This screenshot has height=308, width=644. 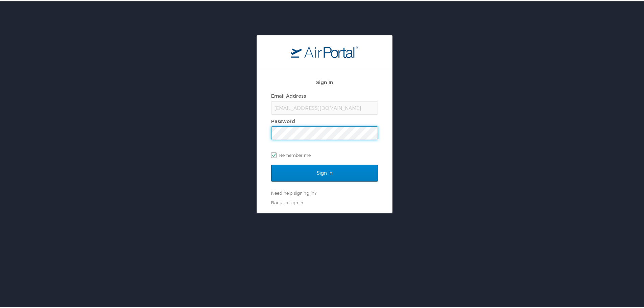 What do you see at coordinates (324, 172) in the screenshot?
I see `input: Sign In` at bounding box center [324, 172].